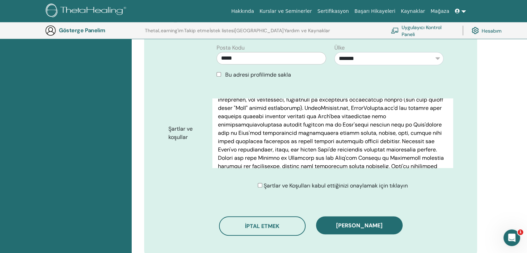 This screenshot has width=527, height=253. I want to click on img: generic-user-icon.jpg, so click(51, 30).